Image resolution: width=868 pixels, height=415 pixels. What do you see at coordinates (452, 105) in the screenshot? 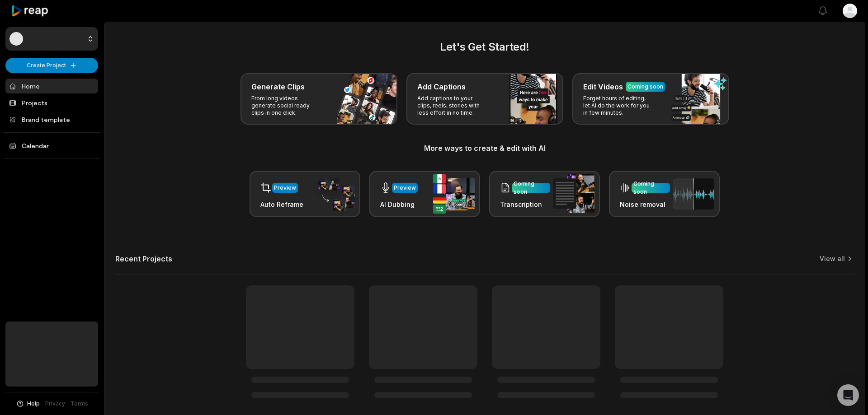
I see `p: Add captions to your clips, reels, stories with less effort in no time.` at bounding box center [452, 105].